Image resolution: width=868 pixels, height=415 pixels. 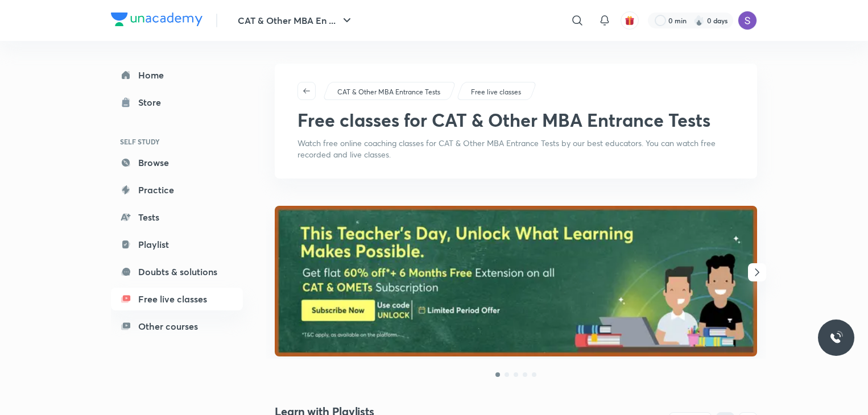 I want to click on img: Company Logo, so click(x=156, y=19).